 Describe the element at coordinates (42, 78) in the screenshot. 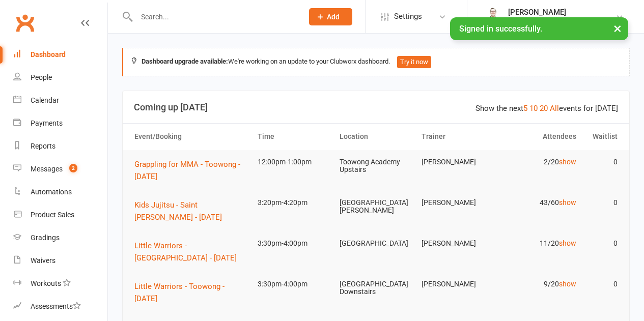

I see `div: People` at that location.